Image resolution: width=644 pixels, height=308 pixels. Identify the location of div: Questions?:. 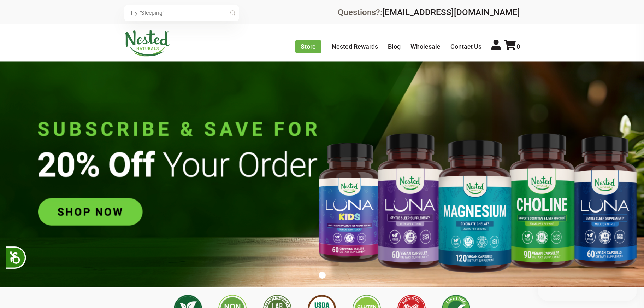
(429, 13).